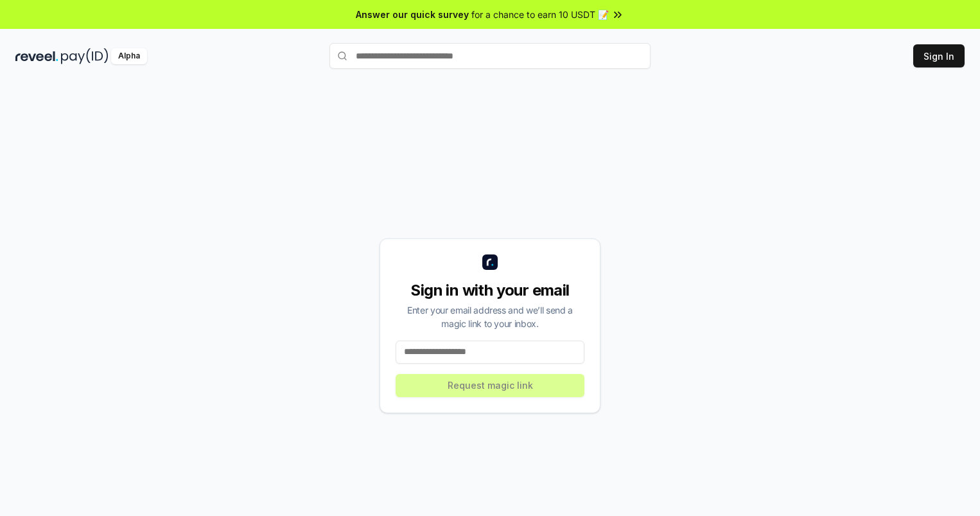 The width and height of the screenshot is (980, 516). Describe the element at coordinates (413, 14) in the screenshot. I see `span: Answer our quick survey` at that location.